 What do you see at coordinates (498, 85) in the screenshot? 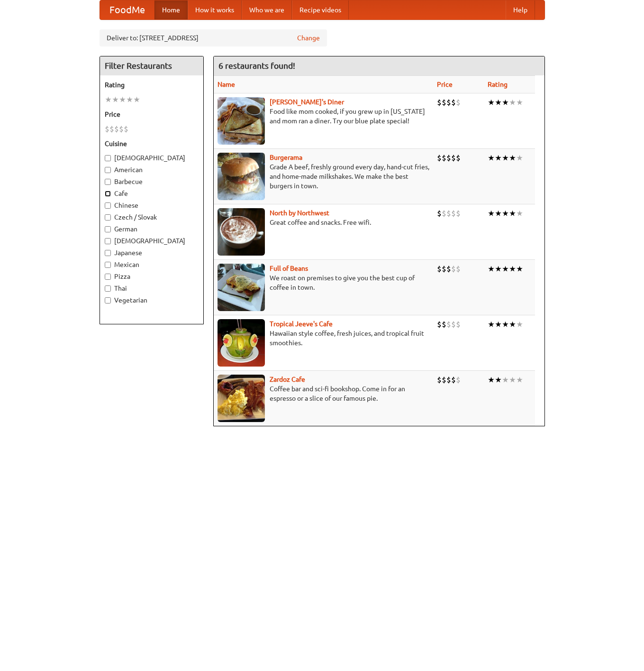
I see `a: Rating` at bounding box center [498, 85].